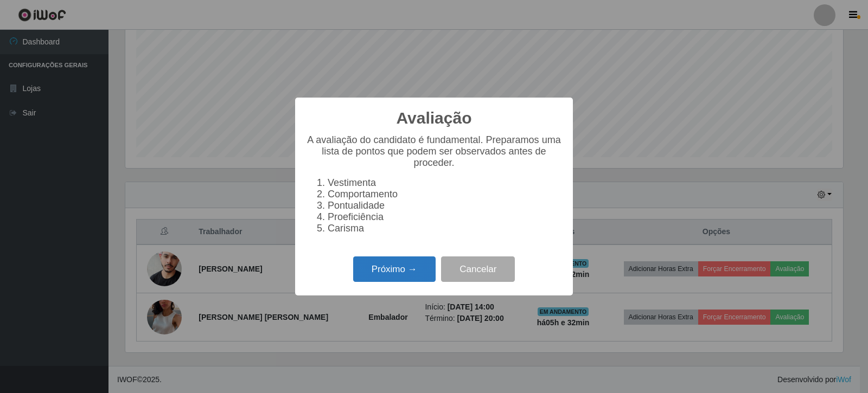  What do you see at coordinates (445, 183) in the screenshot?
I see `li: Vestimenta` at bounding box center [445, 183].